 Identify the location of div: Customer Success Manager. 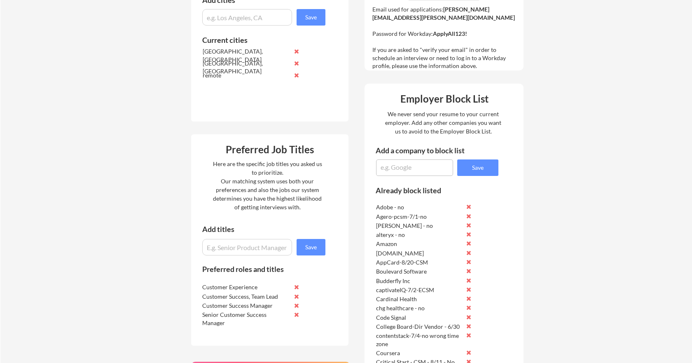
(245, 306).